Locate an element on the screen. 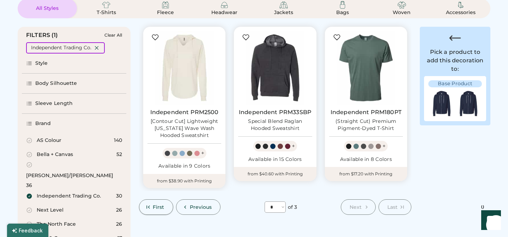 The image size is (508, 237). div: Sleeve Length is located at coordinates (54, 104).